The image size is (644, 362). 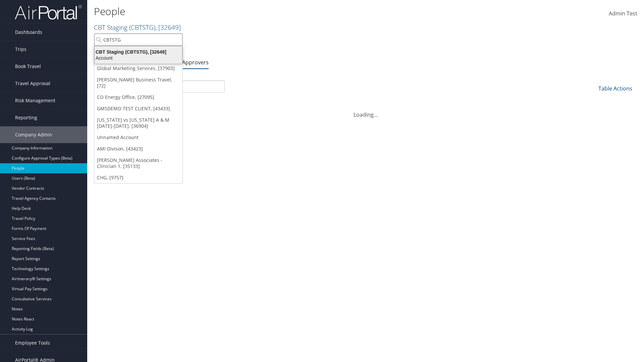 I want to click on a: Unnamed Account, so click(x=138, y=138).